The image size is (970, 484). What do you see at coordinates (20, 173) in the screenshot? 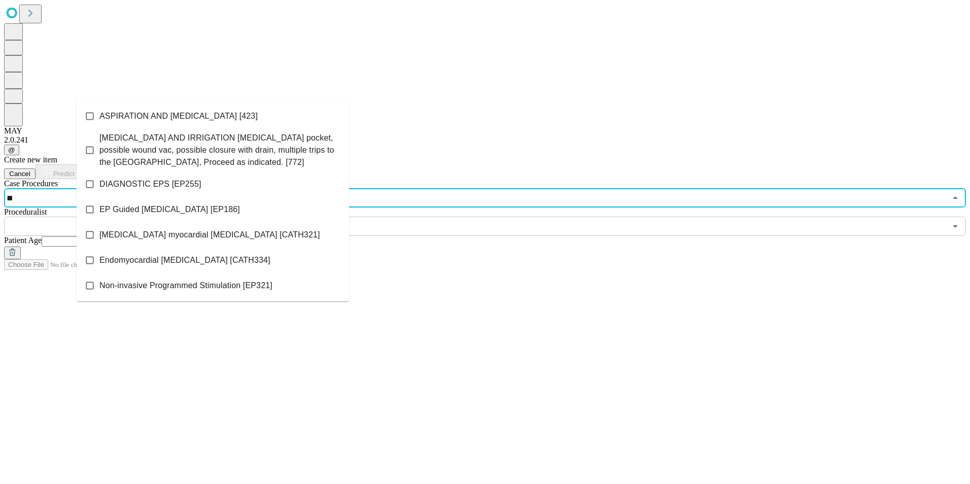
I see `span: Cancel` at bounding box center [20, 173].